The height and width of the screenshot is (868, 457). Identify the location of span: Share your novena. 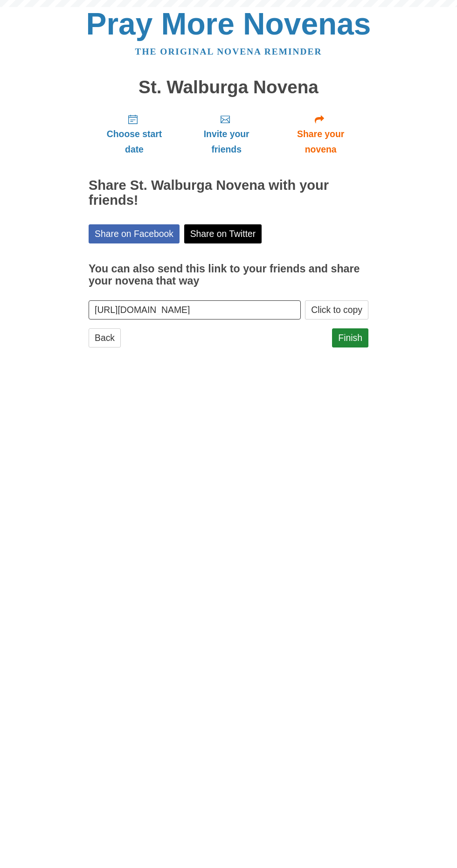
(320, 141).